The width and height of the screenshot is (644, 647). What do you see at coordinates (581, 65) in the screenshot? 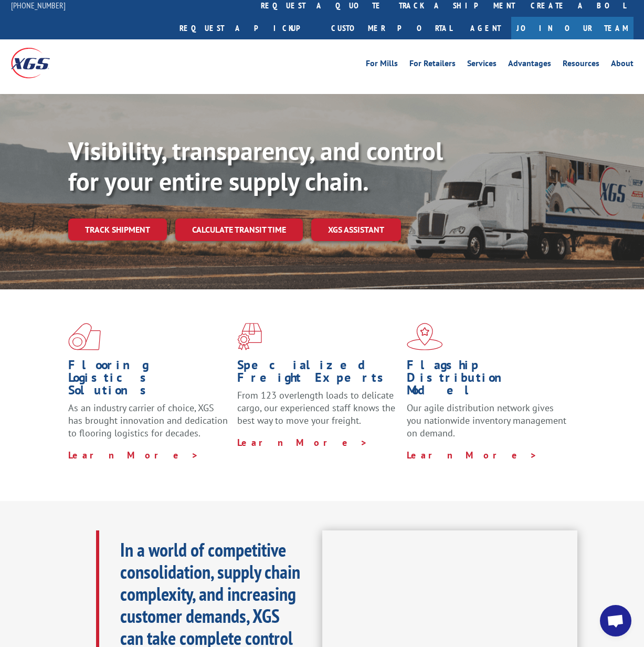
I see `a: Resources` at bounding box center [581, 65].